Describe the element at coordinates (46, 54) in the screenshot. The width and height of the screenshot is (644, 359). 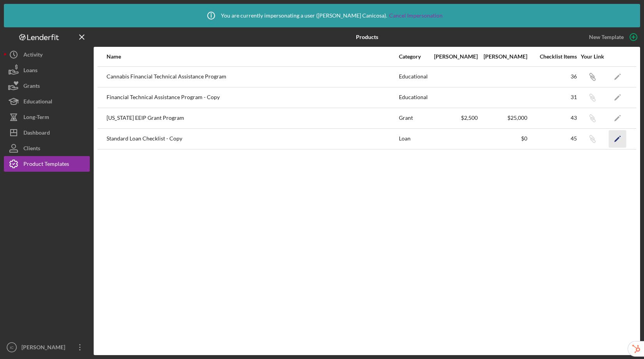
I see `a: Activity` at that location.